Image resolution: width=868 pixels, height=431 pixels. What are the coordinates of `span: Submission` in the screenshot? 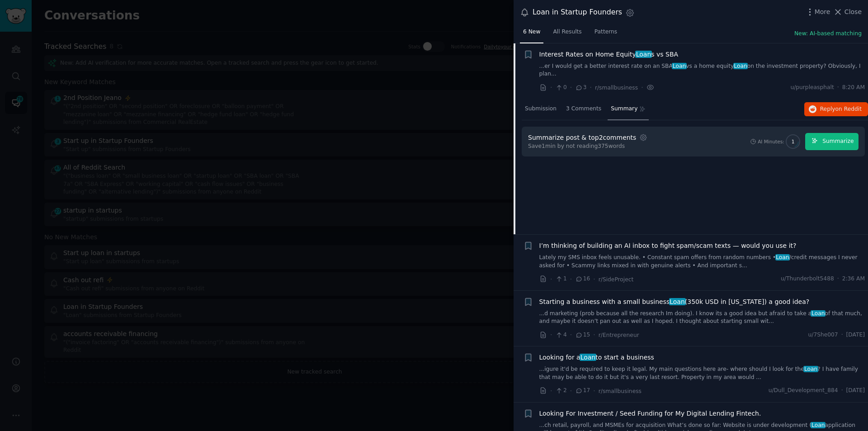 It's located at (541, 109).